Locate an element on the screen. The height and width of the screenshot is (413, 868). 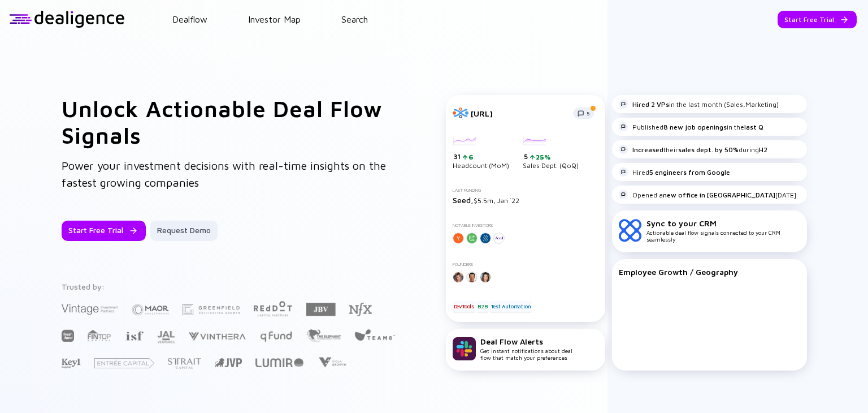
img: The Elephant is located at coordinates (323, 335).